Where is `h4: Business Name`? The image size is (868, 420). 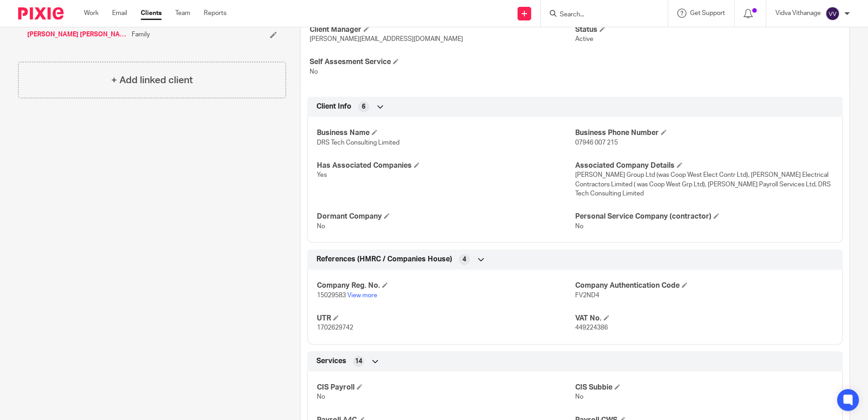
h4: Business Name is located at coordinates (446, 133).